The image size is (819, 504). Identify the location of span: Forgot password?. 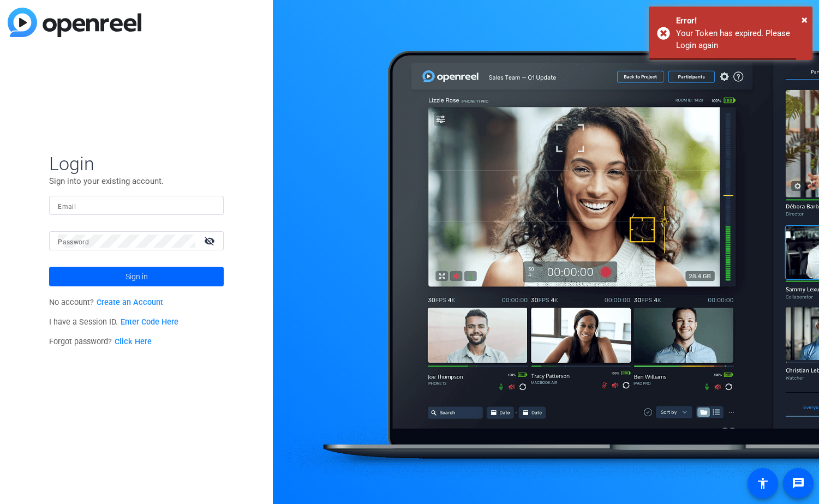
(100, 342).